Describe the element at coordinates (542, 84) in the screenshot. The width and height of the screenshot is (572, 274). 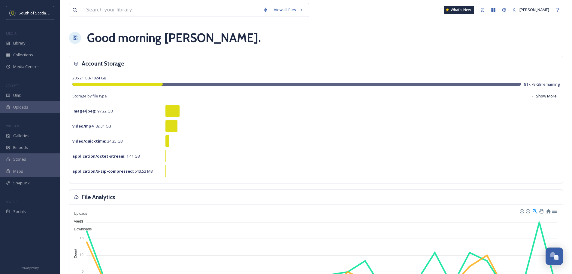
I see `span: 817.79 GB remaining` at that location.